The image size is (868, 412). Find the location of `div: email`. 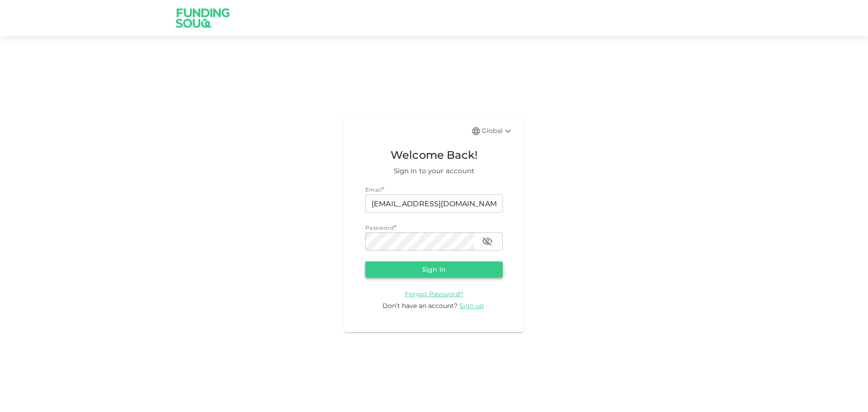

div: email is located at coordinates (434, 203).